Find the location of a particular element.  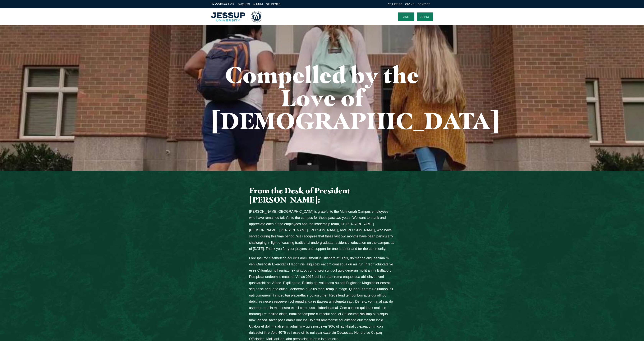

a: Apply is located at coordinates (425, 17).